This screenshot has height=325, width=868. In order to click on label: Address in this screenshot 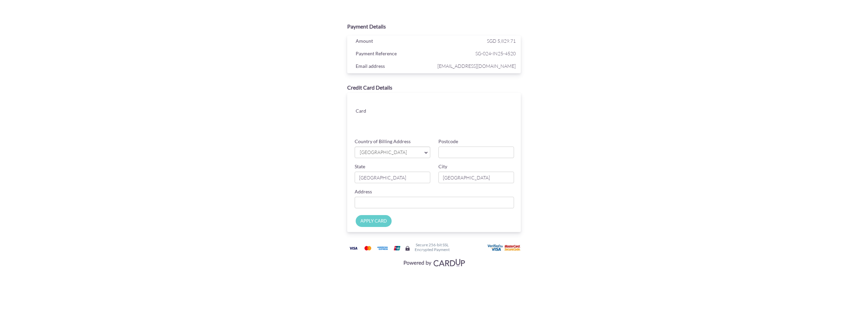, I will do `click(363, 192)`.